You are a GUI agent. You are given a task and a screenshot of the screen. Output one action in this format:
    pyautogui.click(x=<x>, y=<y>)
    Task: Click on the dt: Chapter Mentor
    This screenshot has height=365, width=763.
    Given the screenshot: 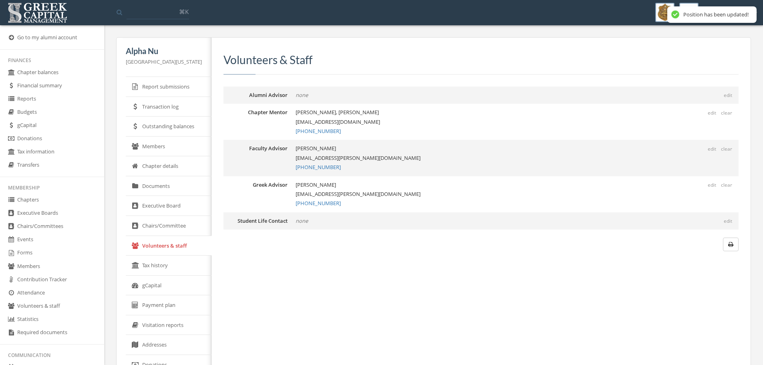 What is the action you would take?
    pyautogui.click(x=255, y=112)
    